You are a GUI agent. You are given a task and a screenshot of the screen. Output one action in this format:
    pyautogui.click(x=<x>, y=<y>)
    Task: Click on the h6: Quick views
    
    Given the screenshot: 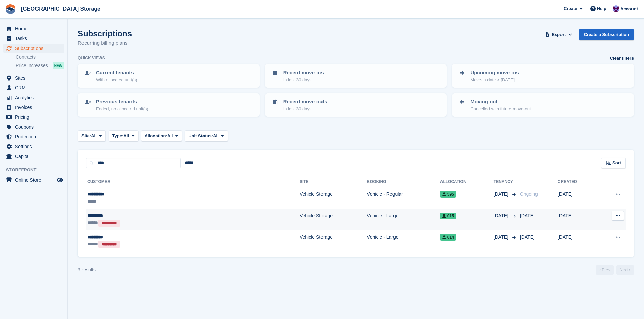 What is the action you would take?
    pyautogui.click(x=91, y=58)
    